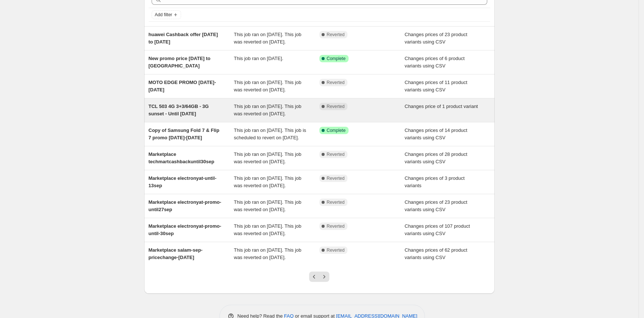 This screenshot has width=644, height=318. I want to click on span: Changes prices of 28 product variants using CSV, so click(436, 158).